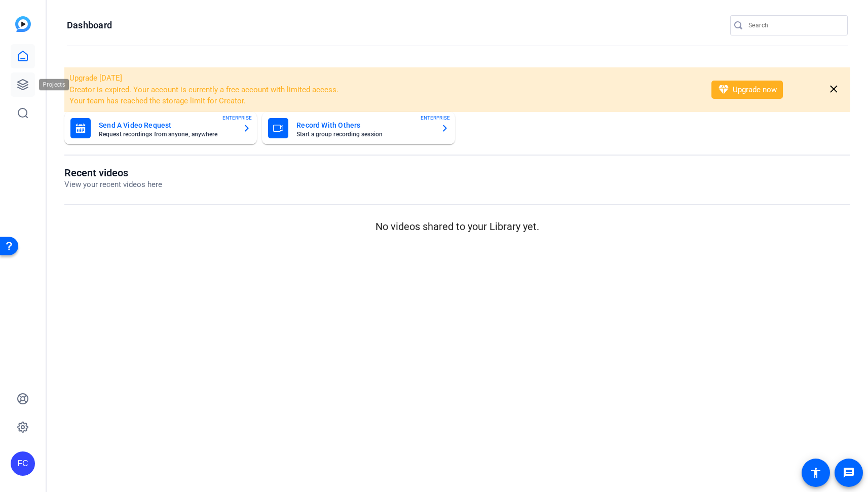 The width and height of the screenshot is (868, 492). What do you see at coordinates (365, 125) in the screenshot?
I see `mat-card-title: Record With Others` at bounding box center [365, 125].